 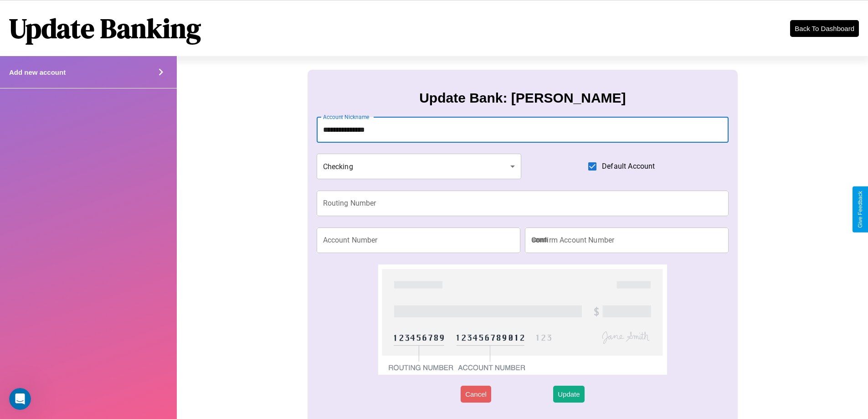 I want to click on h4: Add new account, so click(x=37, y=72).